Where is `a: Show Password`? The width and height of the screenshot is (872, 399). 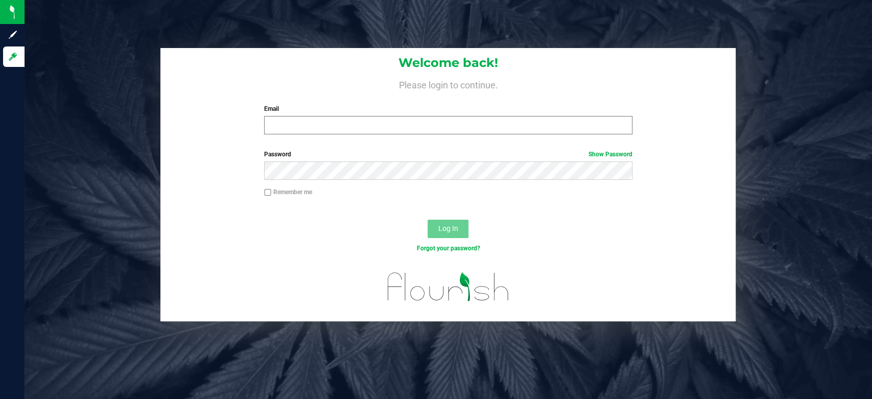
a: Show Password is located at coordinates (610, 154).